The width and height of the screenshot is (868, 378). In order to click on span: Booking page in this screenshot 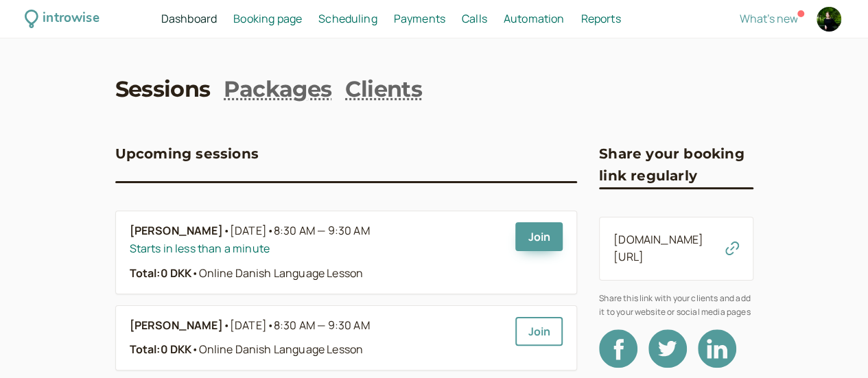, I will do `click(268, 18)`.